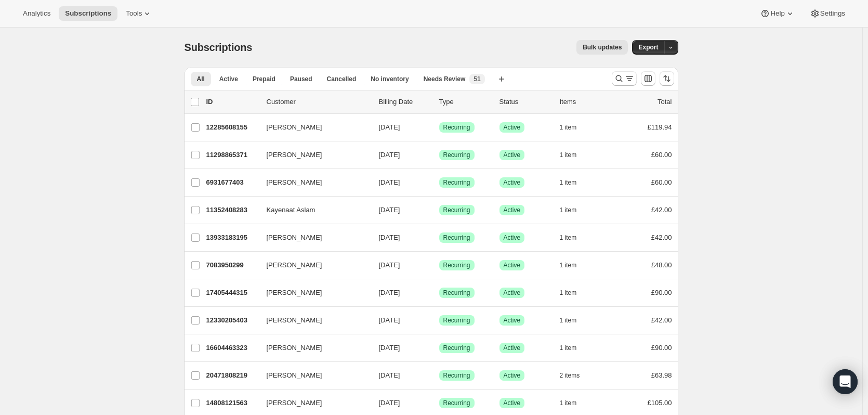  Describe the element at coordinates (526, 102) in the screenshot. I see `p: Status` at that location.